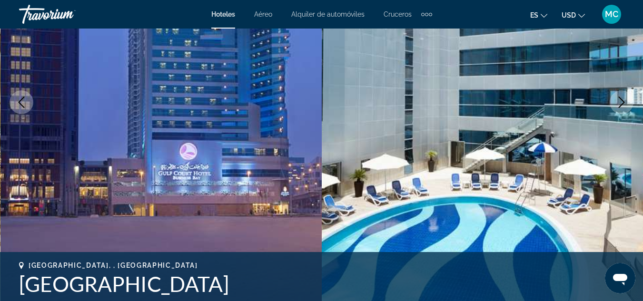 Image resolution: width=643 pixels, height=301 pixels. Describe the element at coordinates (427, 14) in the screenshot. I see `button: Extra navigation items` at that location.